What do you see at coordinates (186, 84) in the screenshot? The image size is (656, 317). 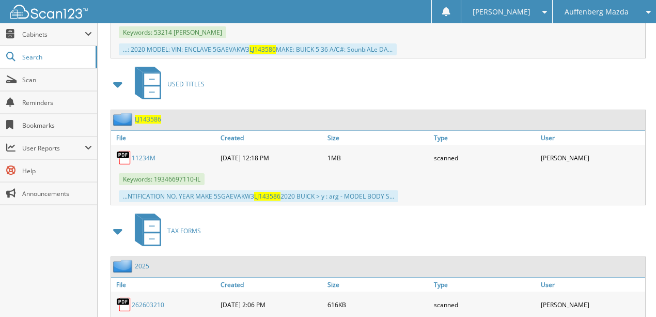 I see `span: USED TITLES` at bounding box center [186, 84].